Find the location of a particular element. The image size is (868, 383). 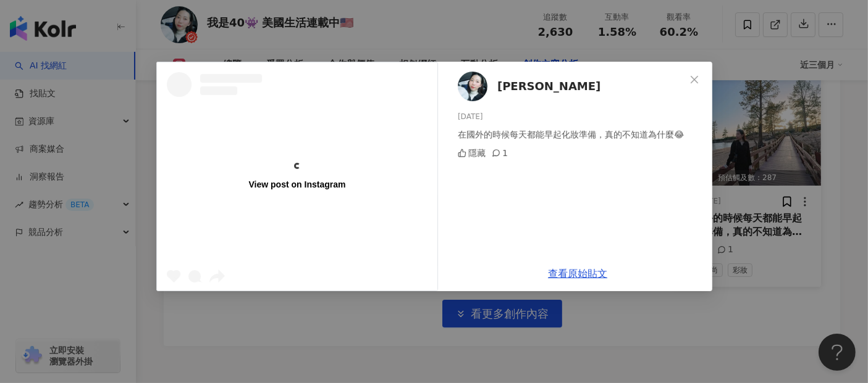

div: 在國外的時候每天都能早起化妝準備，真的不知道為什麼😂 is located at coordinates (580, 135).